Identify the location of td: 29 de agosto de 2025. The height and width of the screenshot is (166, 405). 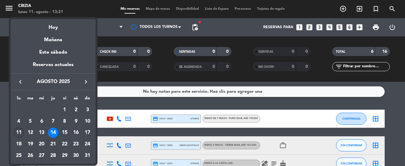
(65, 156).